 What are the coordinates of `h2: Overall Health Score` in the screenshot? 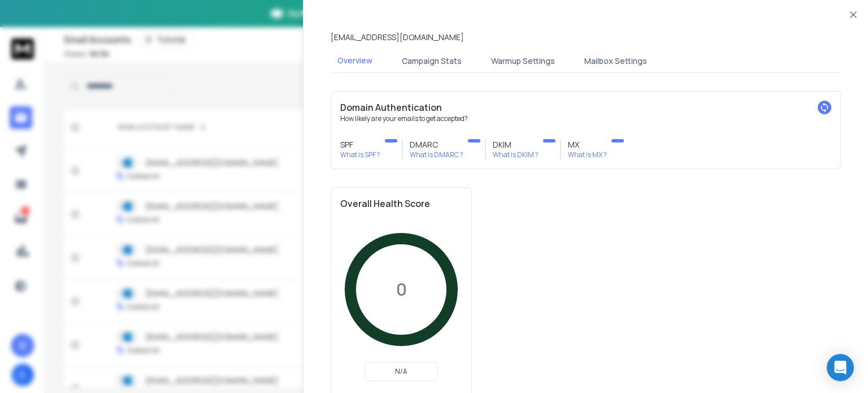 It's located at (401, 203).